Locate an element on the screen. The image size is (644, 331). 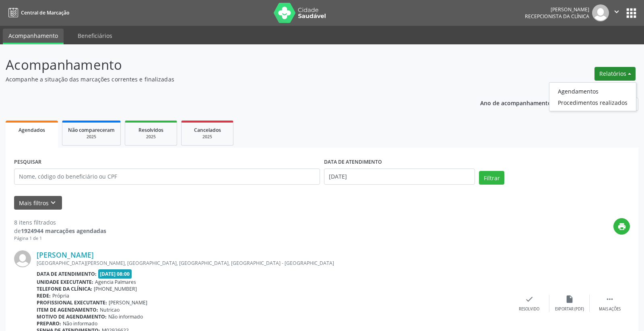
a: Procedimentos realizados is located at coordinates (592, 102).